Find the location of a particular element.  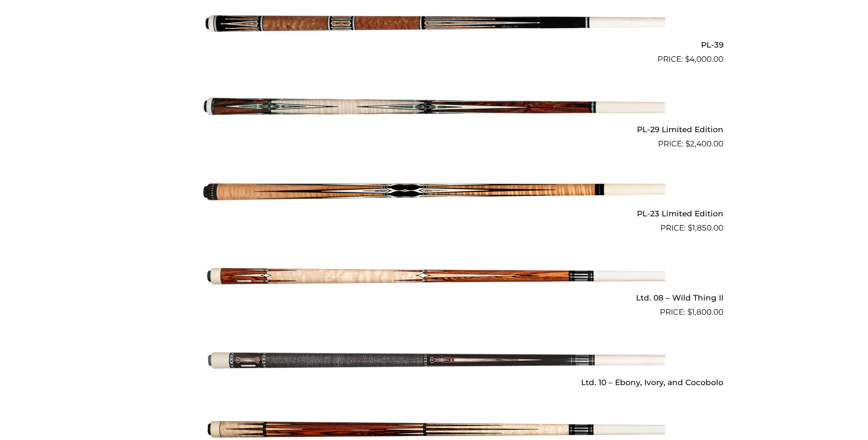

img: Ltd. 08 - Wild Thing II is located at coordinates (434, 276).